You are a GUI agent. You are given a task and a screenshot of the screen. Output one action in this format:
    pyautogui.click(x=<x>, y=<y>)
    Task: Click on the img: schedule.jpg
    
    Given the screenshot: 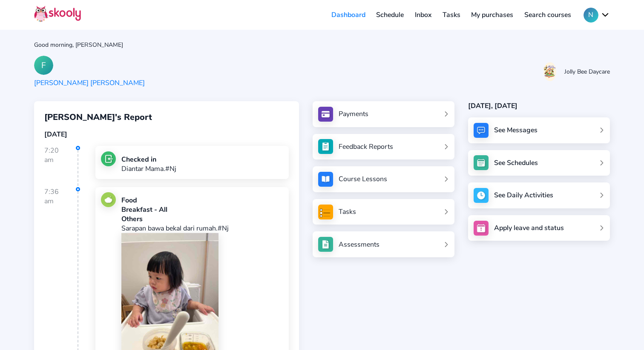 What is the action you would take?
    pyautogui.click(x=481, y=163)
    